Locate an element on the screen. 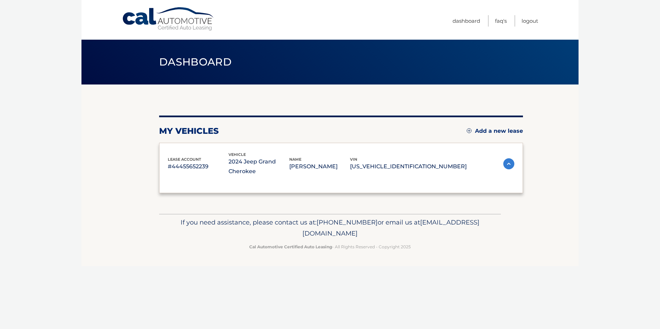 The image size is (660, 329). a: Dashboard is located at coordinates (466, 21).